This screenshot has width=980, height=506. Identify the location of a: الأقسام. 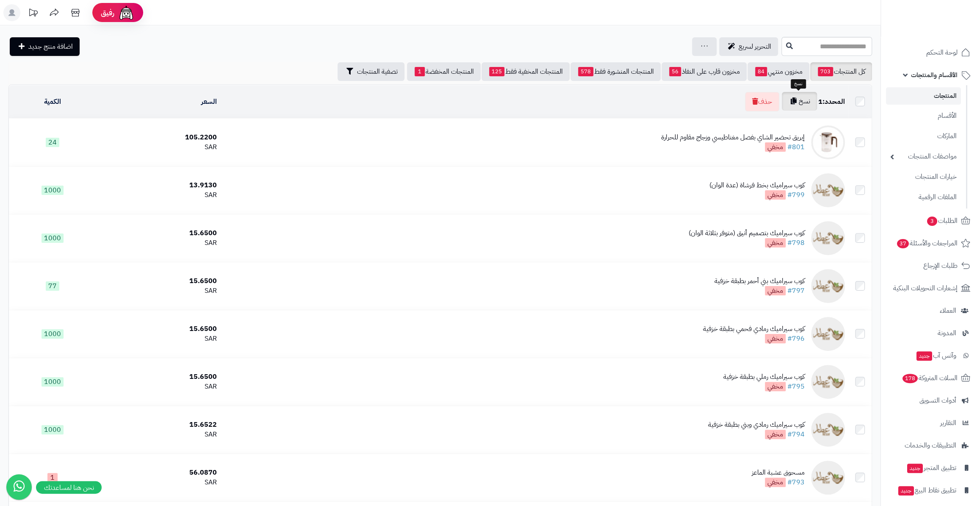
(923, 116).